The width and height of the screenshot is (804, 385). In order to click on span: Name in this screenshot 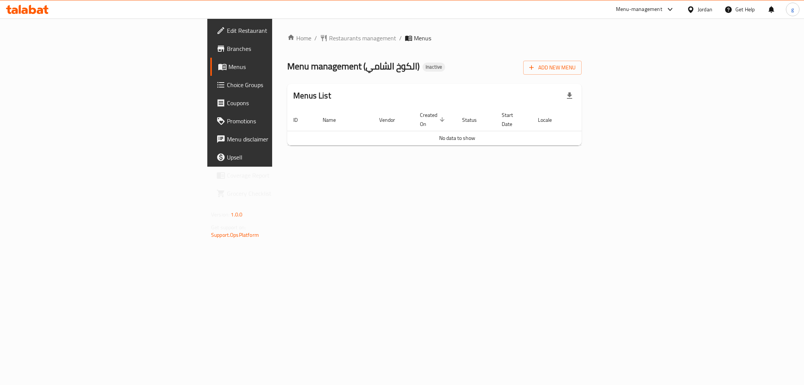, I will do `click(334, 120)`.